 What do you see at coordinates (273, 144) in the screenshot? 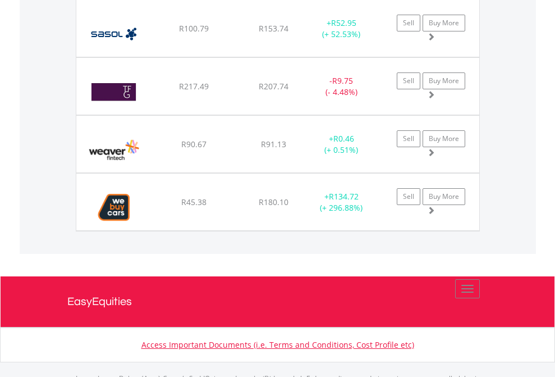
I see `span: R91.13` at bounding box center [273, 144].